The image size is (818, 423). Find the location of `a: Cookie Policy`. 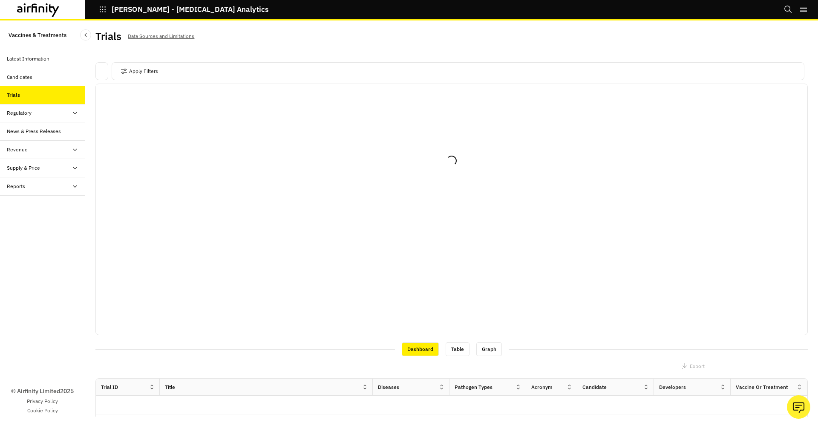

a: Cookie Policy is located at coordinates (43, 410).